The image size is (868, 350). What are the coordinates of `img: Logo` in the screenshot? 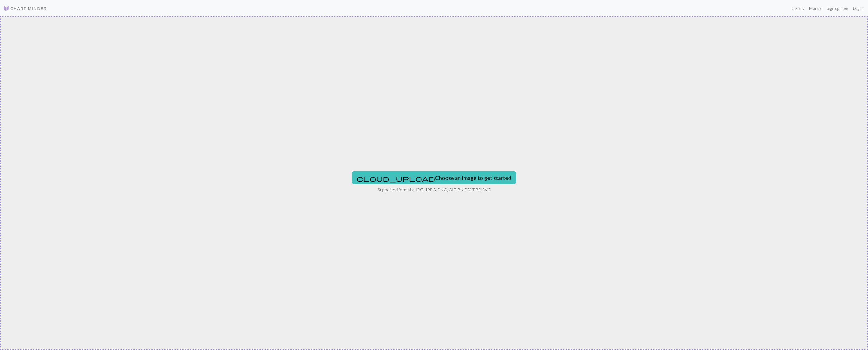 It's located at (25, 8).